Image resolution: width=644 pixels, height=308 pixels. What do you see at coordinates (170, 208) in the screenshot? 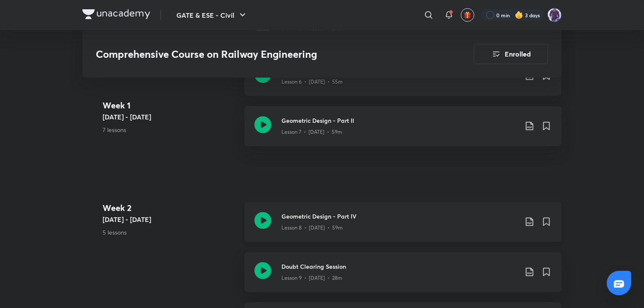
I see `h4: Week 2` at bounding box center [170, 208].